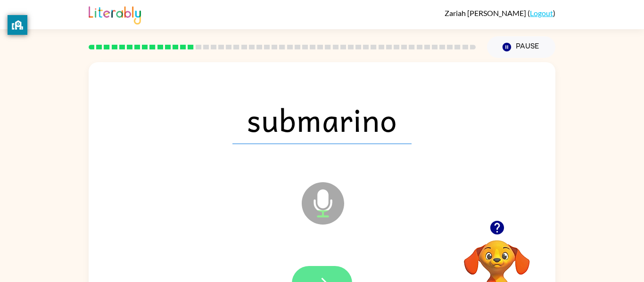  Describe the element at coordinates (521, 47) in the screenshot. I see `button: Pause` at that location.